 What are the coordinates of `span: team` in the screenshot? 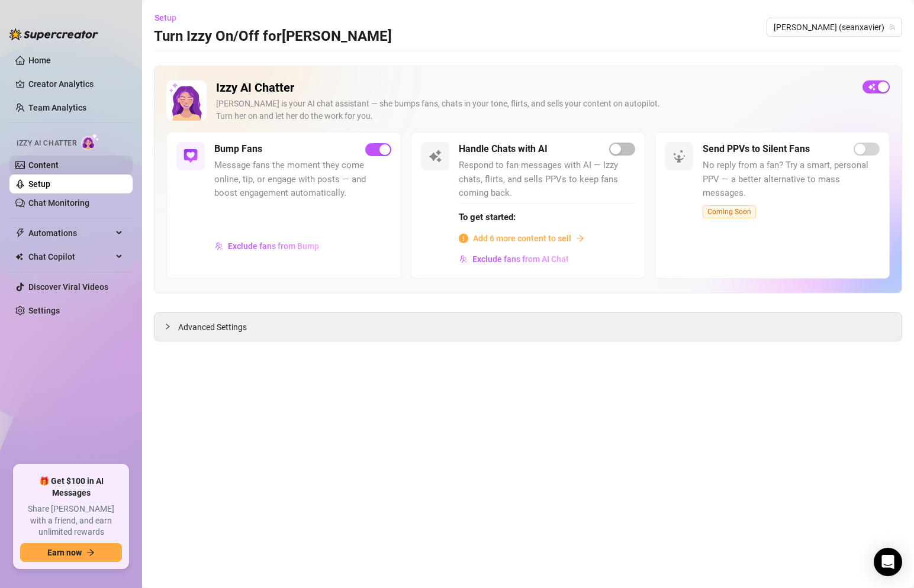 It's located at (891, 27).